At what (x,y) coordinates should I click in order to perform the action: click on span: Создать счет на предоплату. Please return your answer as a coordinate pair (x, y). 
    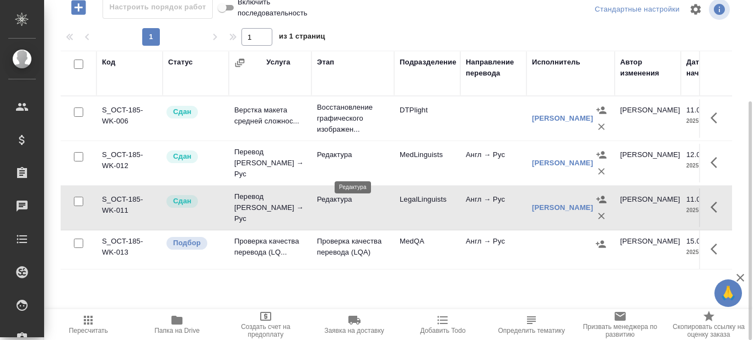
    Looking at the image, I should click on (266, 331).